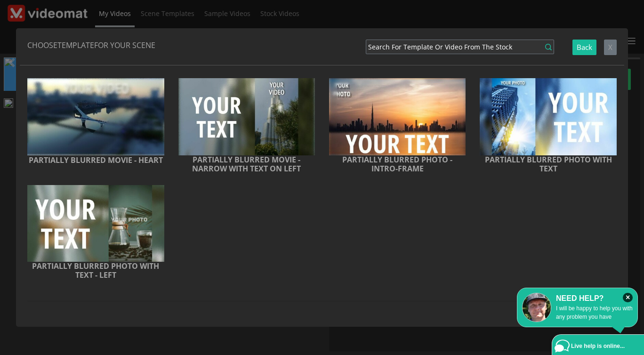 The width and height of the screenshot is (644, 355). What do you see at coordinates (584, 47) in the screenshot?
I see `button: Back` at bounding box center [584, 47].